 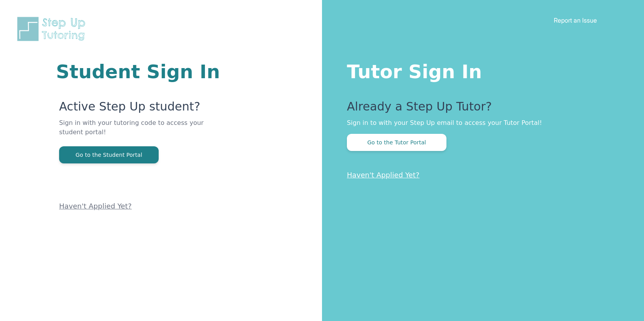 I want to click on a: Report an Issue, so click(x=575, y=20).